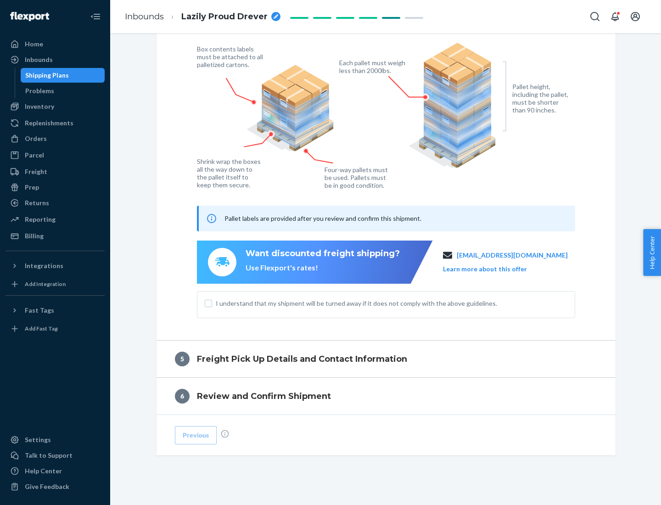 This screenshot has height=505, width=661. What do you see at coordinates (34, 44) in the screenshot?
I see `div: Home` at bounding box center [34, 44].